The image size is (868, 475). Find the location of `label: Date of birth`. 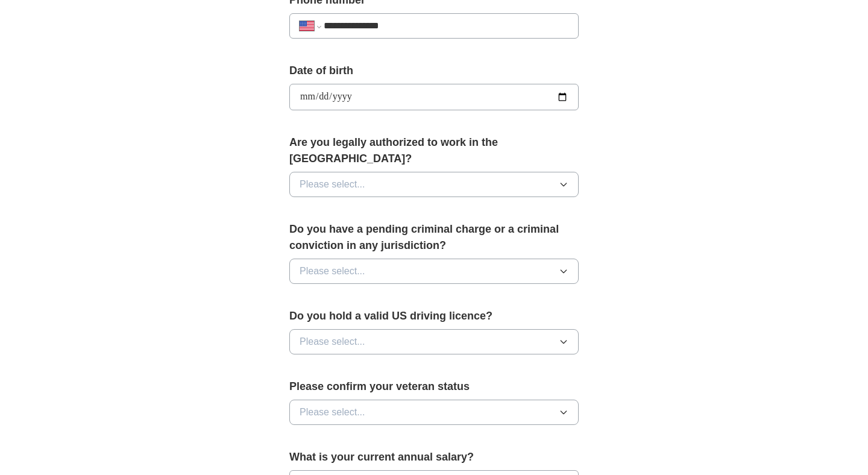

label: Date of birth is located at coordinates (434, 70).